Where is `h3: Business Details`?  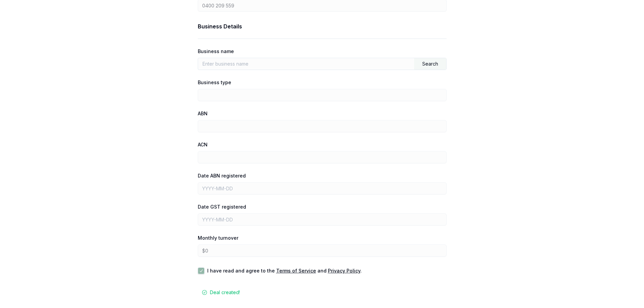
h3: Business Details is located at coordinates (322, 26).